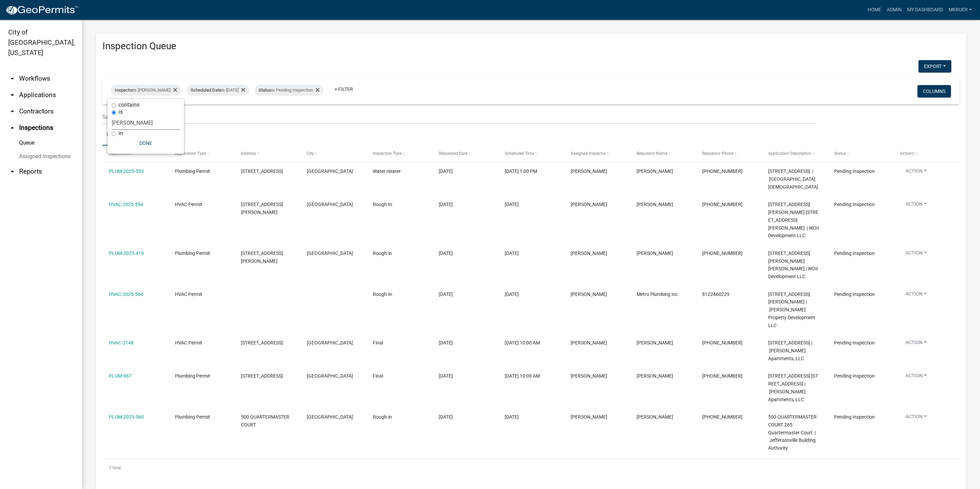  What do you see at coordinates (729, 154) in the screenshot?
I see `datatable-header-cell: Requestor Phone` at bounding box center [729, 154].